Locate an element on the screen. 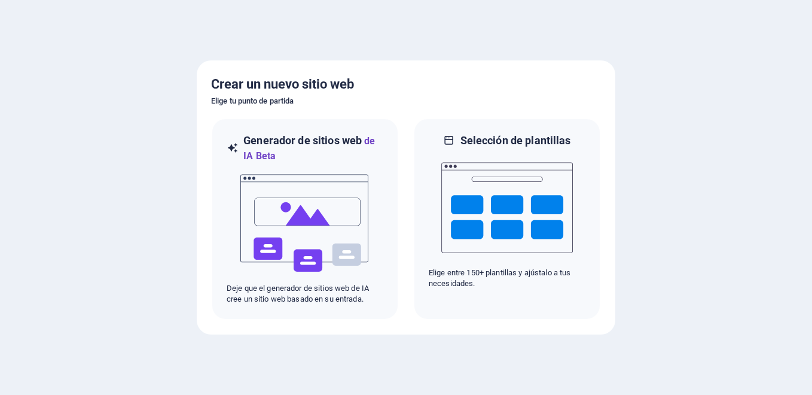 This screenshot has width=812, height=395. h6: Selección de plantillas is located at coordinates (516, 141).